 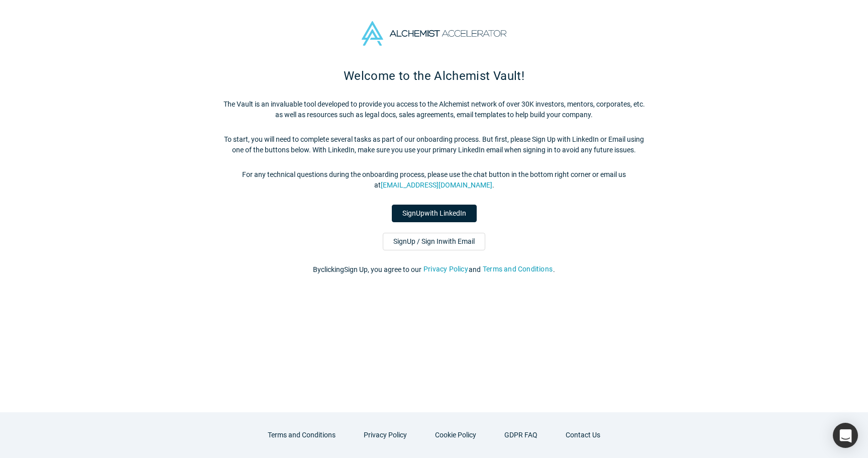 What do you see at coordinates (582, 434) in the screenshot?
I see `a: Contact Us` at bounding box center [582, 434].